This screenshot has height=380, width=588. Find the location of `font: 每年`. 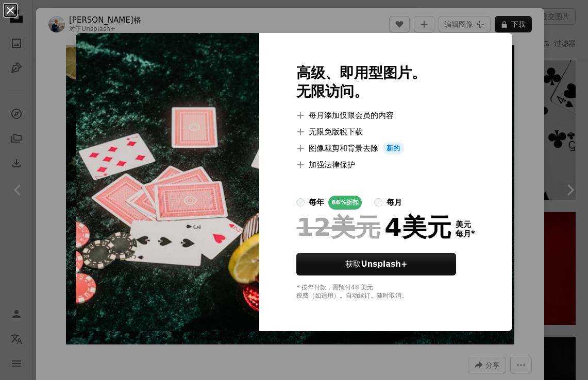

font: 每年 is located at coordinates (317, 202).